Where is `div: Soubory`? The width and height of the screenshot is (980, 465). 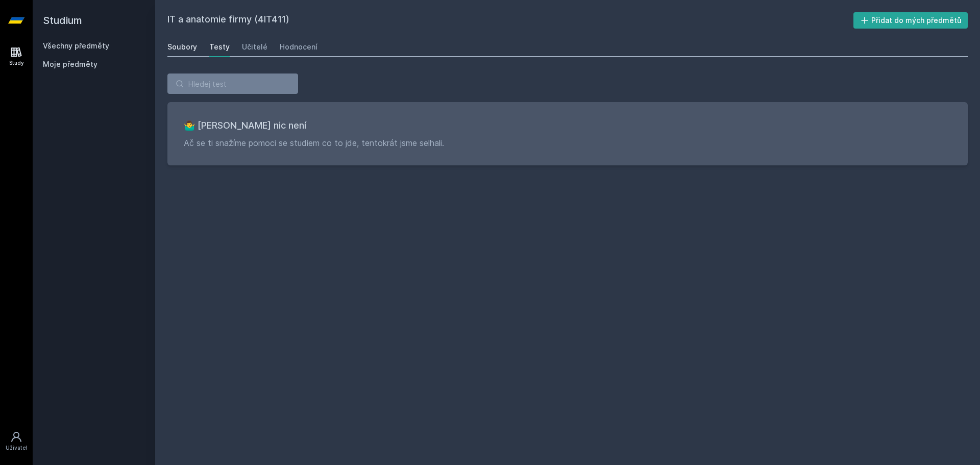 div: Soubory is located at coordinates (182, 47).